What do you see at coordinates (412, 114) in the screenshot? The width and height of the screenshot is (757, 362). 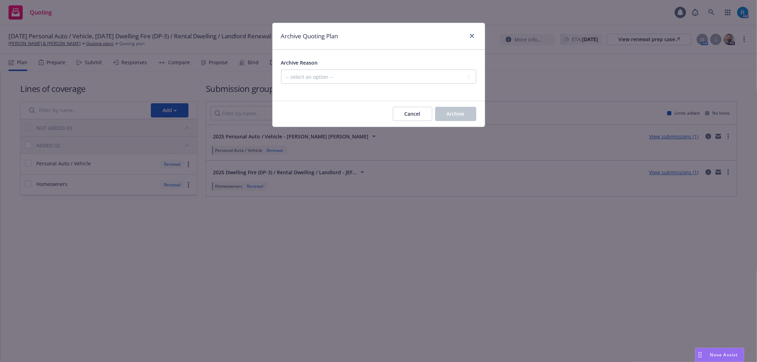 I see `button: Cancel` at bounding box center [412, 114].